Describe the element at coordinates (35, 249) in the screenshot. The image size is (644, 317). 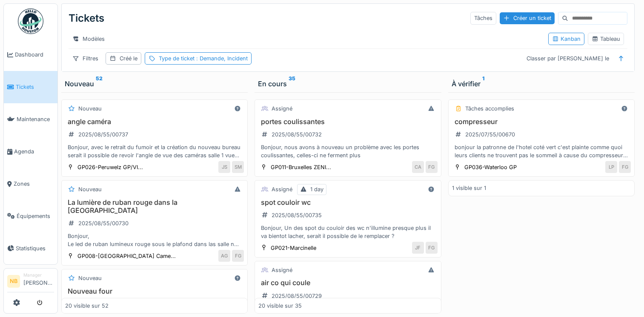
I see `span: Statistiques` at that location.